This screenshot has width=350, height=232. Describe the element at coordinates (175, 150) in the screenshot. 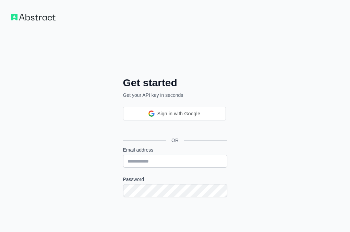

I see `label: Email address` at that location.